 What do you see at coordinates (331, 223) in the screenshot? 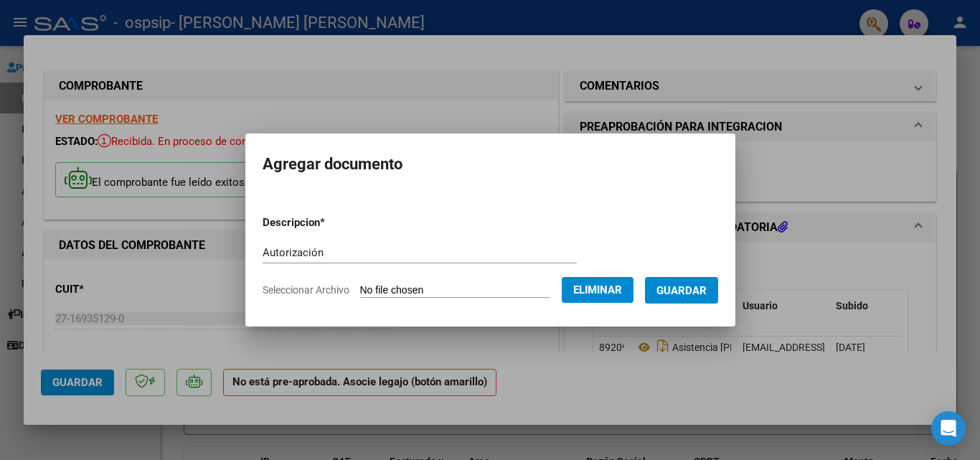
I see `p: Descripcion` at bounding box center [331, 223].